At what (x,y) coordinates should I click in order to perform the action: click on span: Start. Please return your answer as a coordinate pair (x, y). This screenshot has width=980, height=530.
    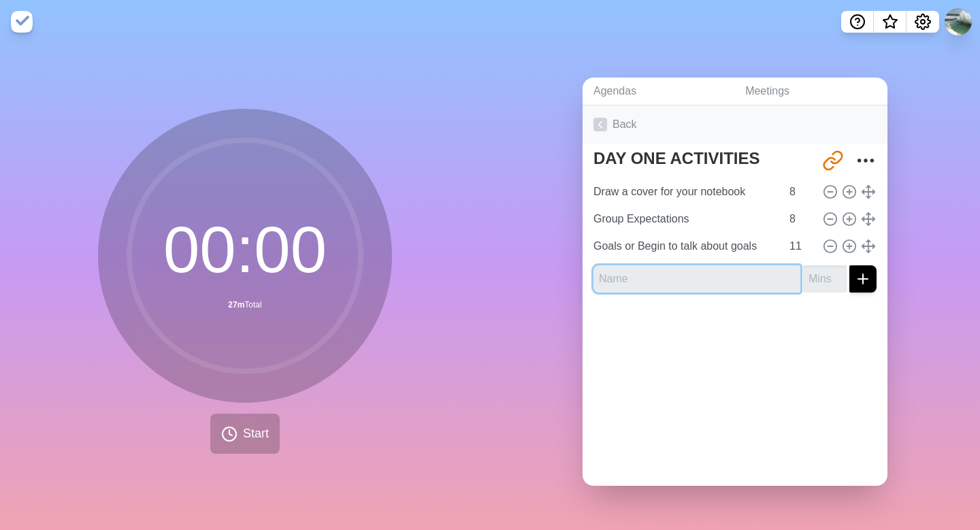
    Looking at the image, I should click on (256, 433).